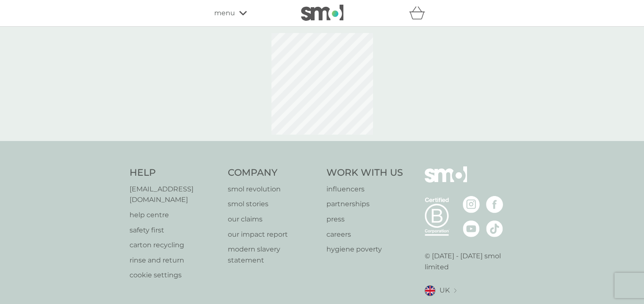  I want to click on p: partnerships, so click(365, 204).